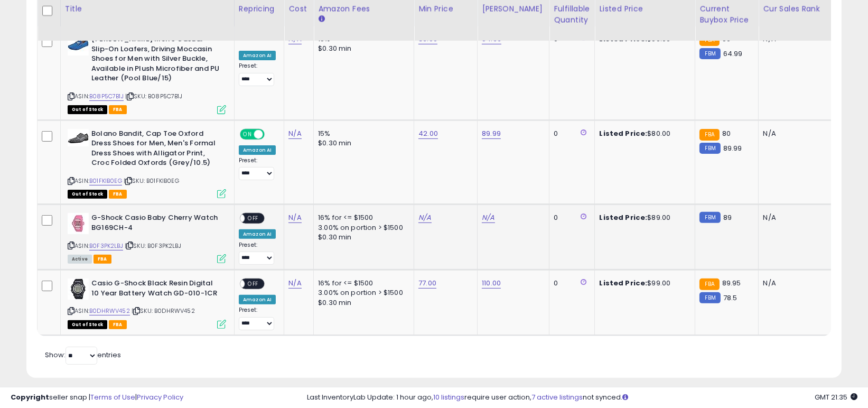  I want to click on img: 41RwbwjaA6L._SL40_.jpg, so click(78, 138).